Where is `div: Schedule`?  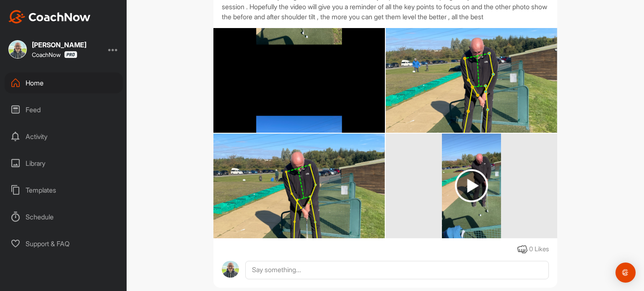
div: Schedule is located at coordinates (64, 217).